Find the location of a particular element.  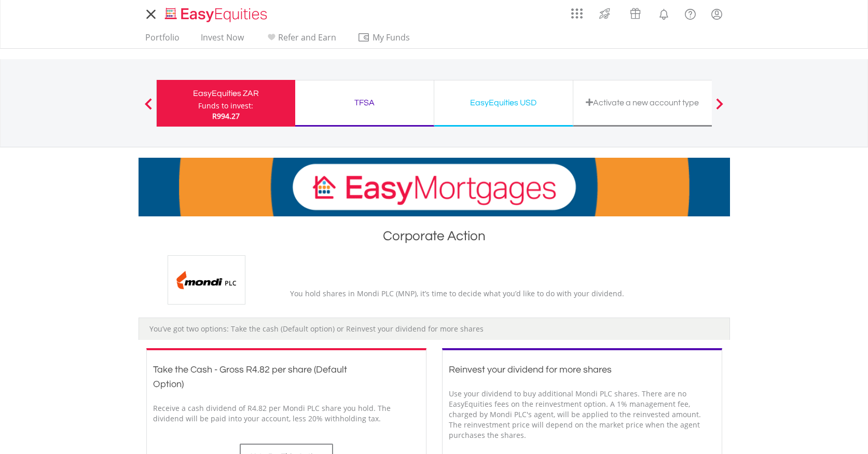

span: Use your dividend to buy additional Mondi PLC shares. There are no EasyEquities fees on the reinv... is located at coordinates (575, 414).